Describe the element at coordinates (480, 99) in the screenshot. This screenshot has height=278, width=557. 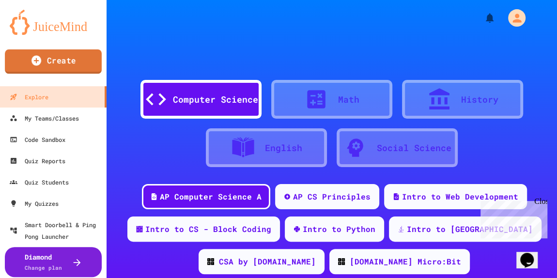
I see `div: History` at that location.